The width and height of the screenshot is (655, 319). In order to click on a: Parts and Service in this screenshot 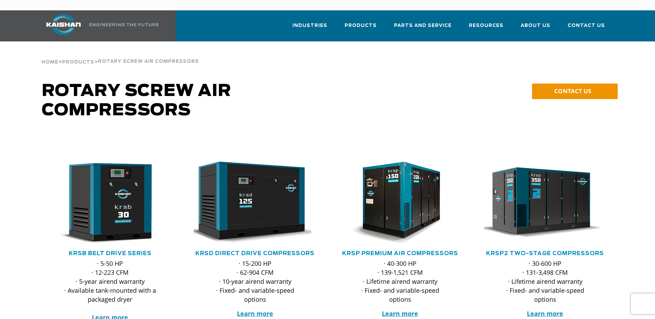, I will do `click(423, 28)`.